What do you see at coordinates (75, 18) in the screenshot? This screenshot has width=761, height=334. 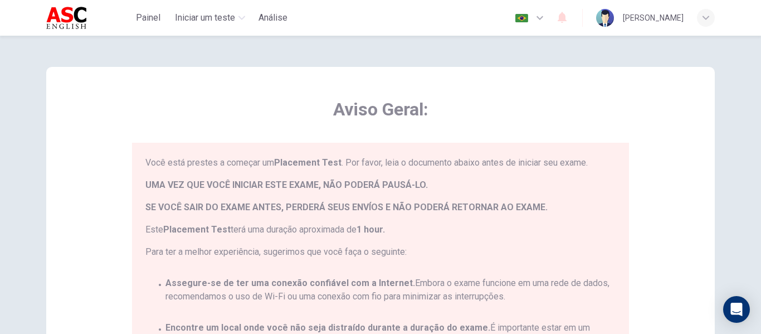 I see `img: ASC English logo` at bounding box center [75, 18].